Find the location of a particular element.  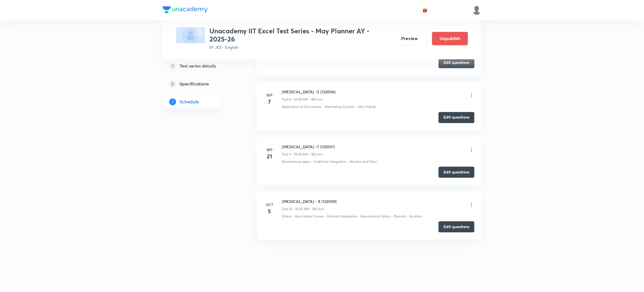

img: Suresh is located at coordinates (477, 10).